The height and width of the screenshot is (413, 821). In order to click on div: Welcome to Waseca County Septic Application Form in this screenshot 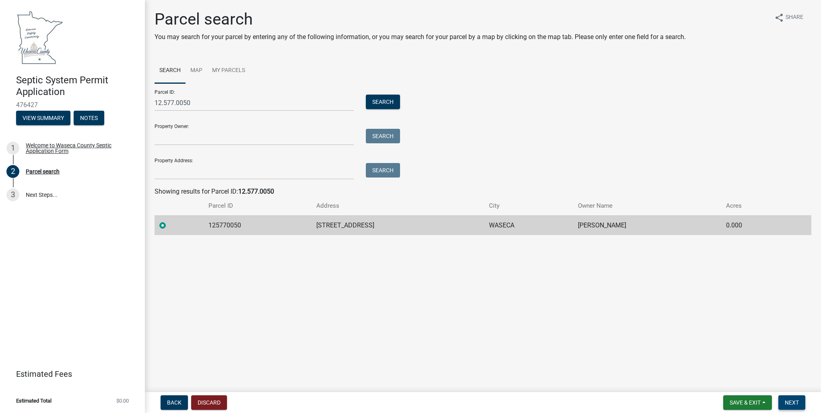, I will do `click(79, 148)`.